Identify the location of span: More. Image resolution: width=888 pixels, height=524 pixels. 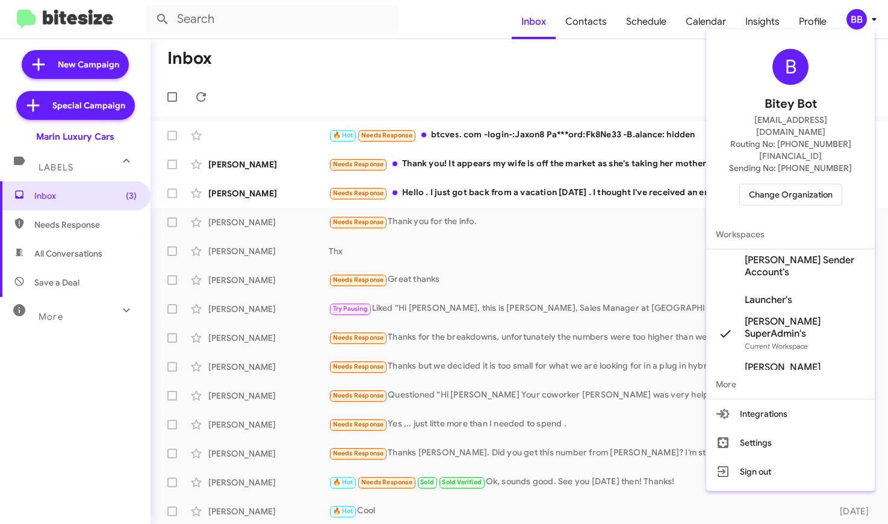
(791, 384).